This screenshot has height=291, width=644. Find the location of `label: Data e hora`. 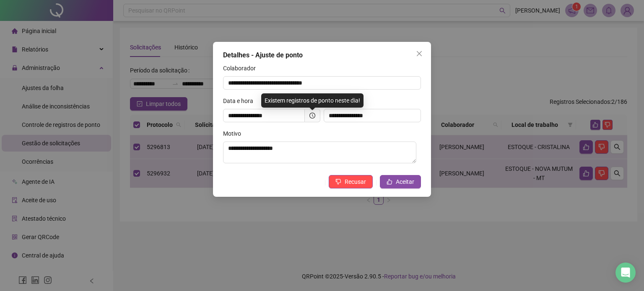

label: Data e hora is located at coordinates (240, 101).